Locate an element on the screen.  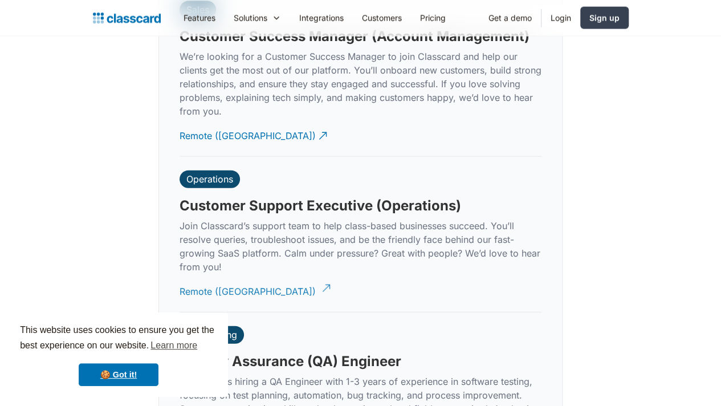
div: Sign up is located at coordinates (604, 18).